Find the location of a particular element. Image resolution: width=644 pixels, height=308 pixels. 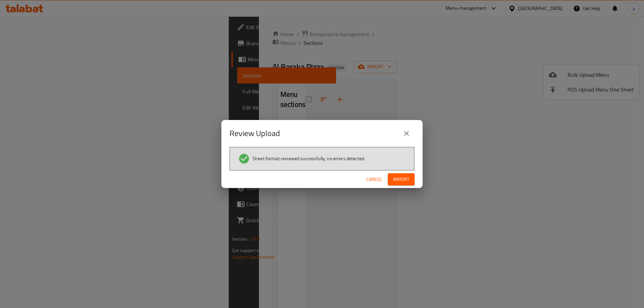

button: Import is located at coordinates (401, 179).